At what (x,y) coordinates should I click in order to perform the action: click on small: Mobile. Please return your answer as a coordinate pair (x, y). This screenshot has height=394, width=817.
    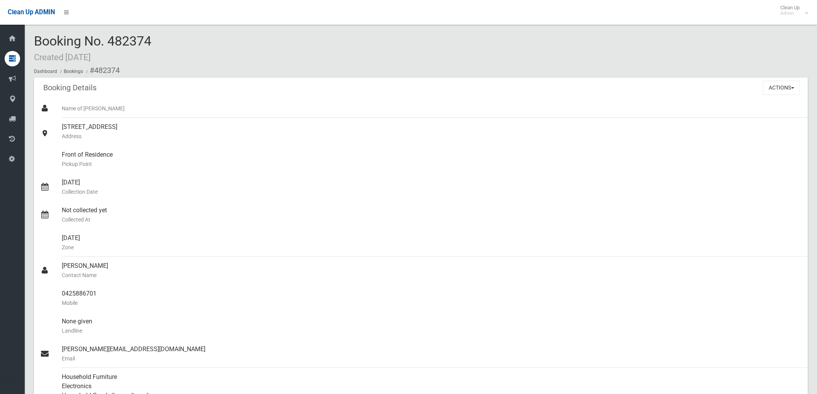
    Looking at the image, I should click on (431, 303).